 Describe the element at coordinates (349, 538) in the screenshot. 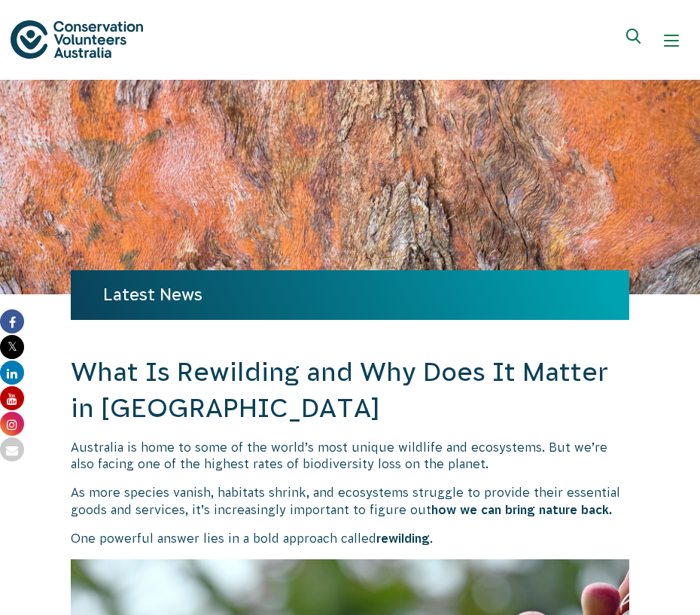

I see `p: One powerful answer lies in a bold approach called .` at that location.